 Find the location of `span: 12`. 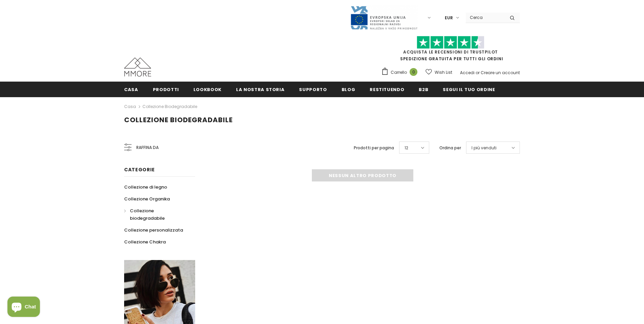

span: 12 is located at coordinates (406, 148).